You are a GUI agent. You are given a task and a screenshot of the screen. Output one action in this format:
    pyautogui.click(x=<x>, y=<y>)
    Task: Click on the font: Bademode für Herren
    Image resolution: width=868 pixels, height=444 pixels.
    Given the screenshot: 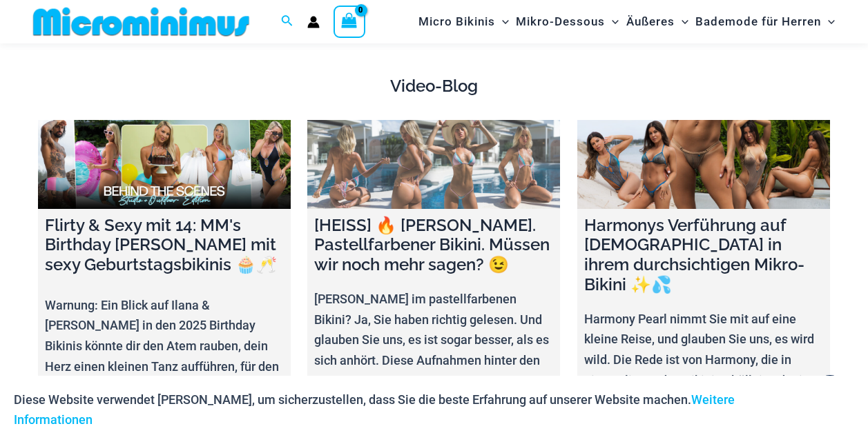 What is the action you would take?
    pyautogui.click(x=758, y=22)
    